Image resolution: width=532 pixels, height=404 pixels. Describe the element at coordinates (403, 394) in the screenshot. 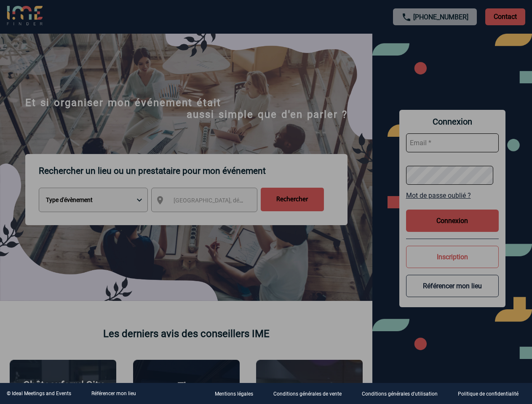

I see `a: Conditions générales d'utilisation` at that location.